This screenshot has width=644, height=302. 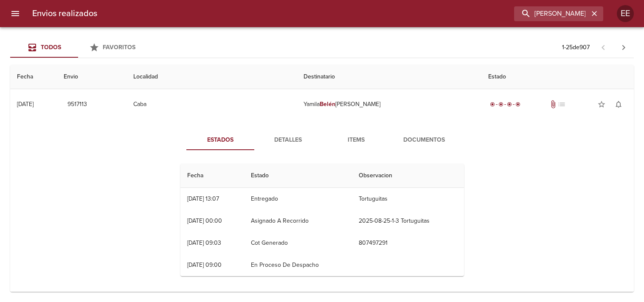 I want to click on td: Caba, so click(x=211, y=104).